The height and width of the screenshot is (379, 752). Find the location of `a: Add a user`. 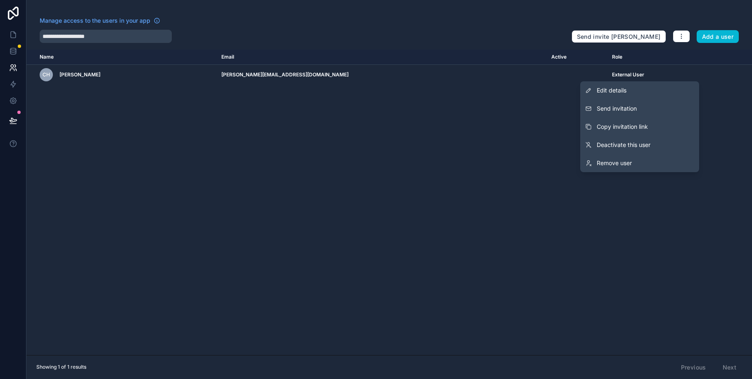

a: Add a user is located at coordinates (718, 37).